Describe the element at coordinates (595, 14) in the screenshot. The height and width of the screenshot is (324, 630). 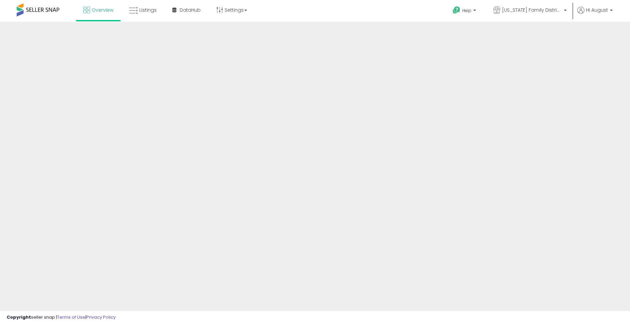
I see `a: Hi August` at that location.